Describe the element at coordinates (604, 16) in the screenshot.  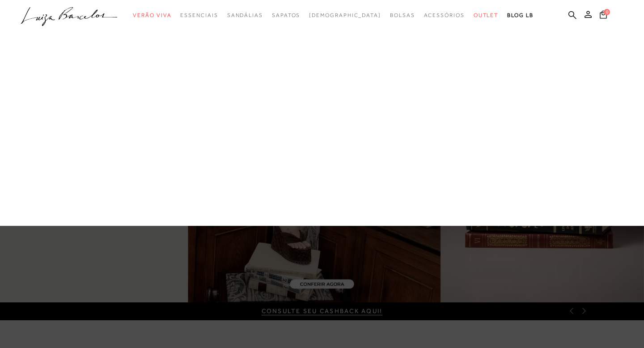
I see `button: 0` at that location.